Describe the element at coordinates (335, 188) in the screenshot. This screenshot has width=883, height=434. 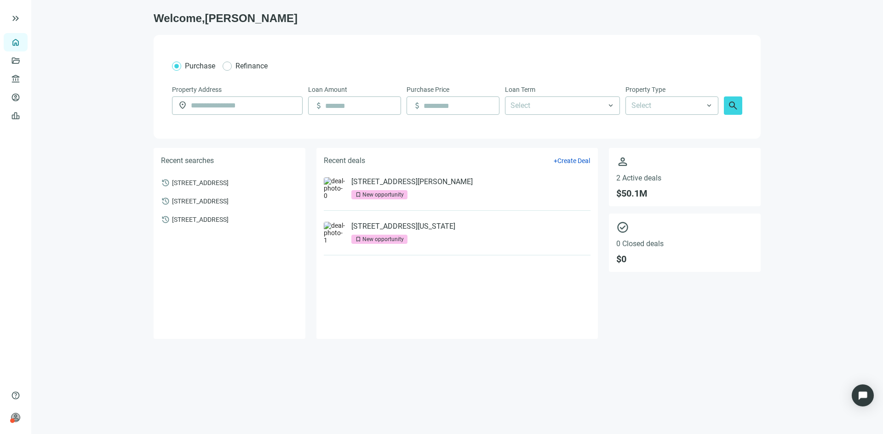
I see `img: deal-photo-0` at that location.